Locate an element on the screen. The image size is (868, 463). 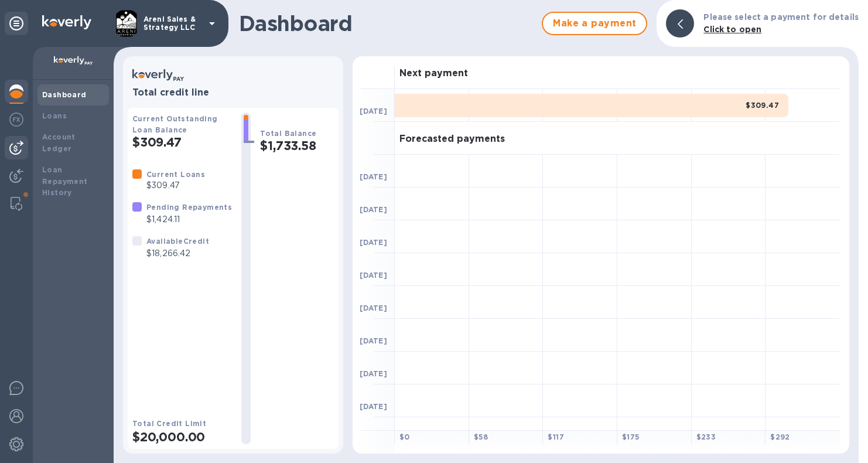
b: Loan Repayment History is located at coordinates (65, 181).